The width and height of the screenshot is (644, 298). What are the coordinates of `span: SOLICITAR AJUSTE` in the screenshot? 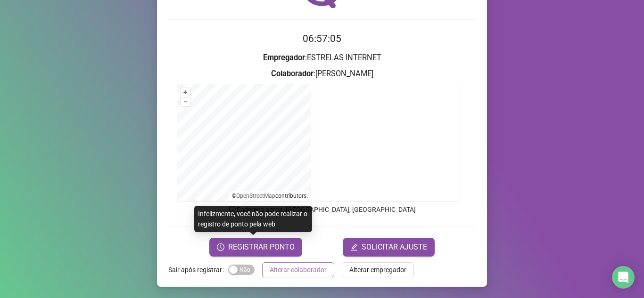 It's located at (394, 247).